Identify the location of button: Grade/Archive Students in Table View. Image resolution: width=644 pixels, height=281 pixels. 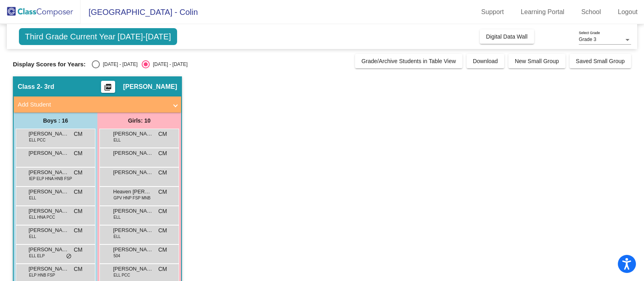
(409, 61).